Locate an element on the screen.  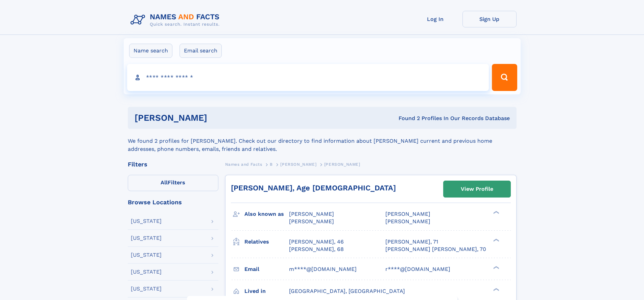
img: Logo Names and Facts is located at coordinates (177, 20).